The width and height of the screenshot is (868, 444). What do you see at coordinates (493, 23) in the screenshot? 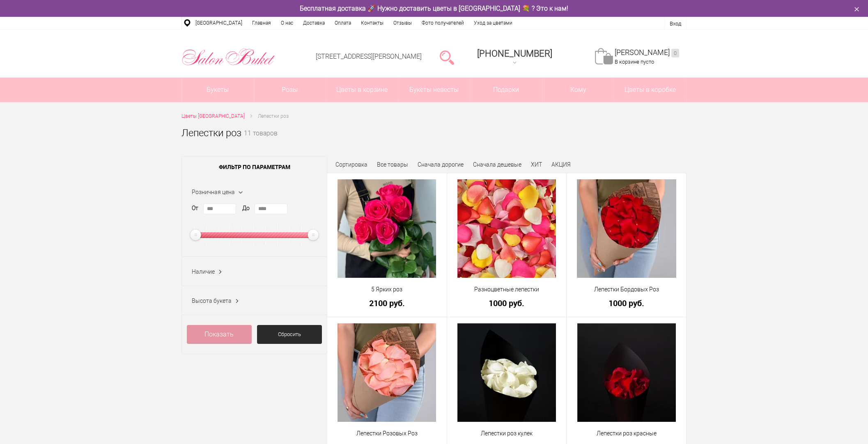
I see `a: Уход за цветами` at bounding box center [493, 23].